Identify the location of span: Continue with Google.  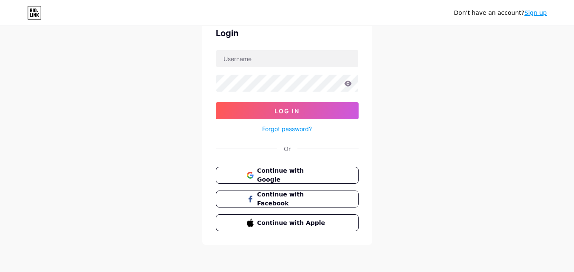
(292, 175).